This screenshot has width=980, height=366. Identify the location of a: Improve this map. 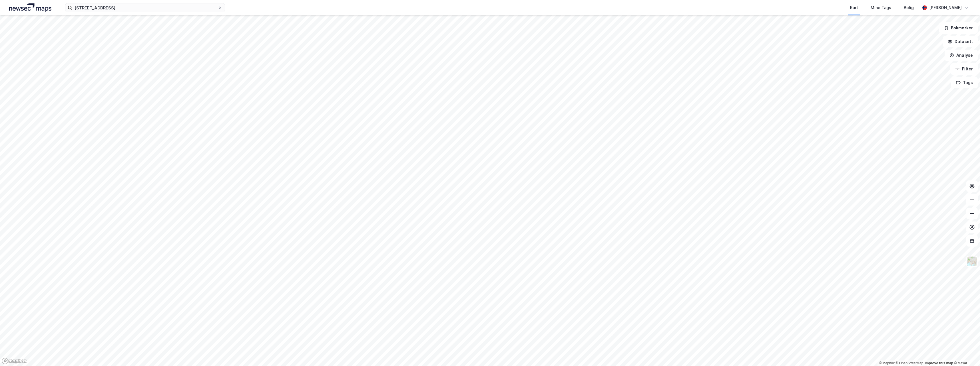
(939, 363).